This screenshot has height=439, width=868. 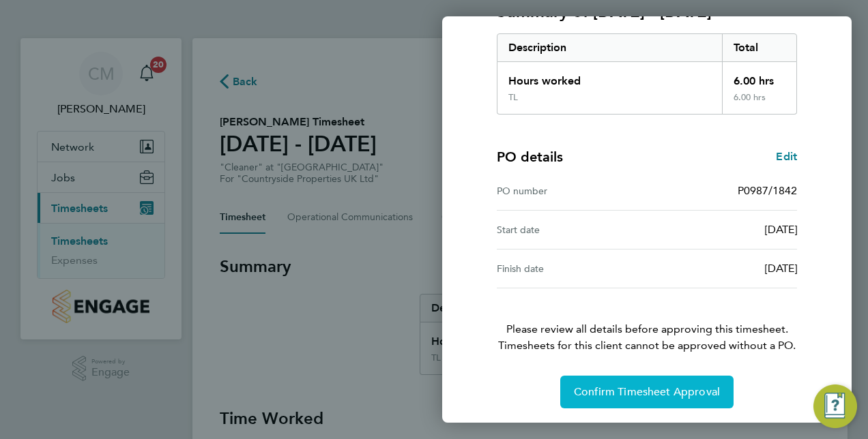 I want to click on span: P0987/1842, so click(x=767, y=190).